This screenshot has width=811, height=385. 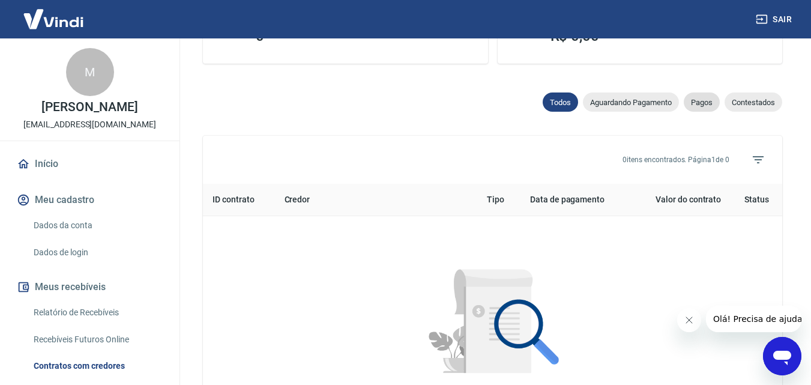 I want to click on a: Dados de login, so click(x=97, y=252).